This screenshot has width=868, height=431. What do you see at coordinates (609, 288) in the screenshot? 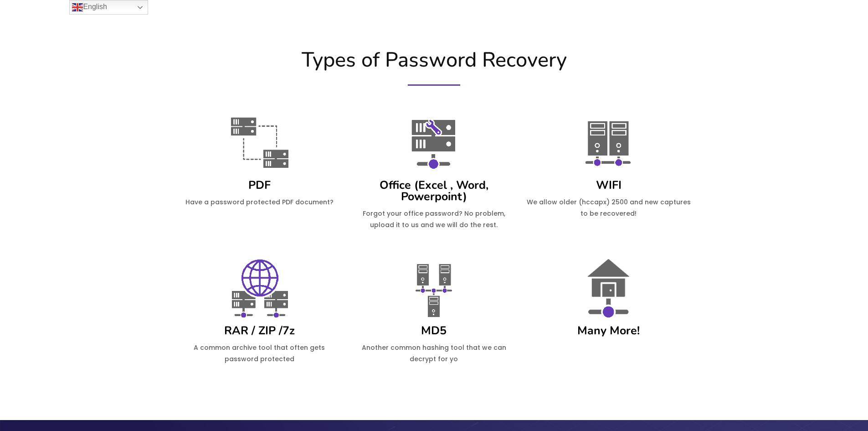
I see `img: icon2` at bounding box center [609, 288].